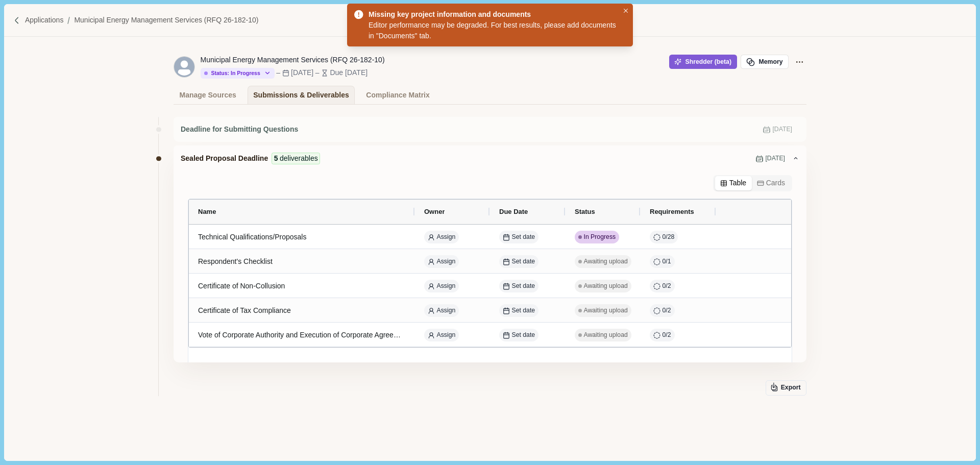 Image resolution: width=980 pixels, height=465 pixels. Describe the element at coordinates (237, 73) in the screenshot. I see `button: Status: In Progress` at that location.